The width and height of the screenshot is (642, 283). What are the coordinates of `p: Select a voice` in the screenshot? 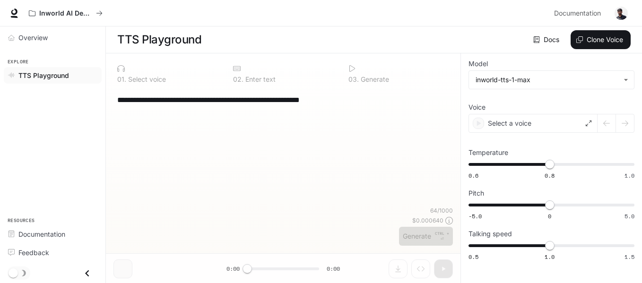 It's located at (510, 123).